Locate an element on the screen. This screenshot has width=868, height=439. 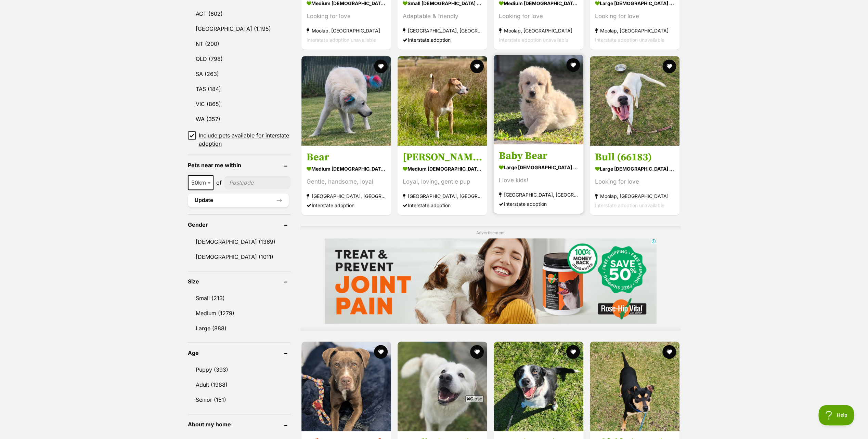
a: SA (263) is located at coordinates (239, 74).